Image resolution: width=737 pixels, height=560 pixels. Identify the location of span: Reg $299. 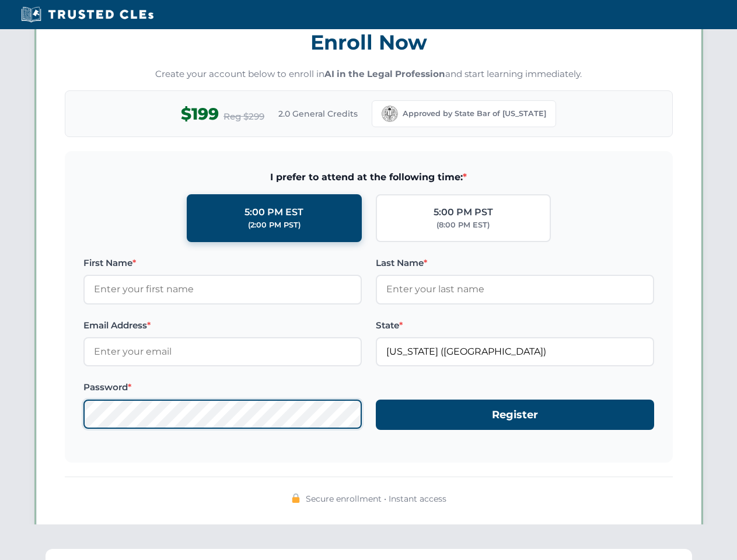
(244, 116).